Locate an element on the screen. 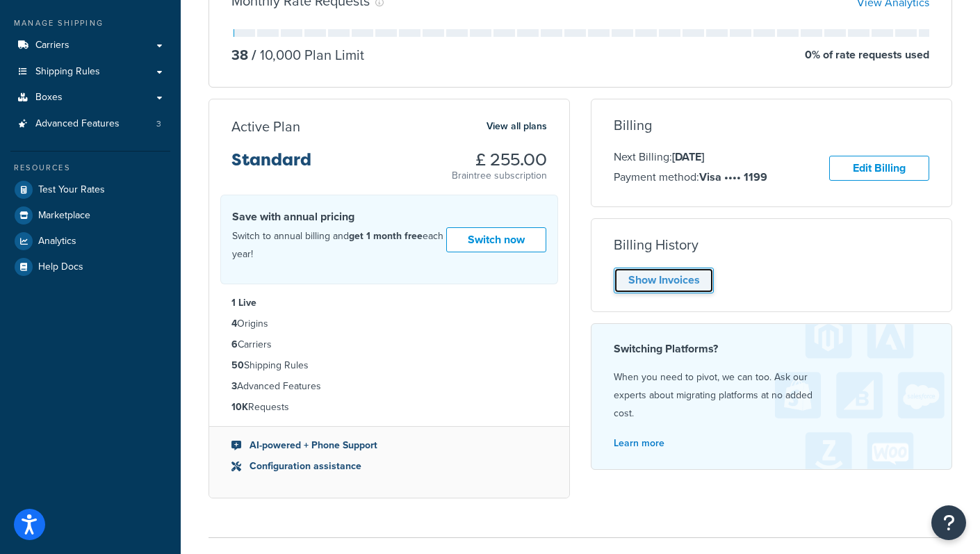 The height and width of the screenshot is (554, 980). a: Help Docs is located at coordinates (90, 267).